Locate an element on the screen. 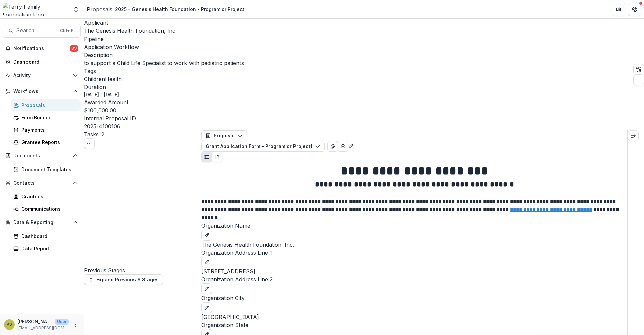  p: The Genesis Health Foundation, Inc. is located at coordinates (414, 245).